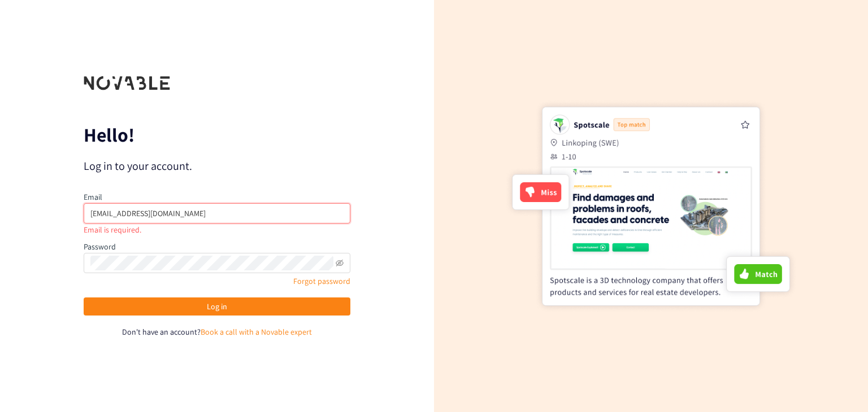  I want to click on span: eye-invisible, so click(339, 263).